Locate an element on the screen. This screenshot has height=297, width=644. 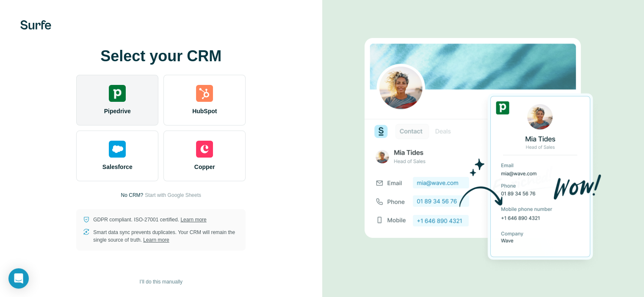
img: PIPEDRIVE image is located at coordinates (483, 149).